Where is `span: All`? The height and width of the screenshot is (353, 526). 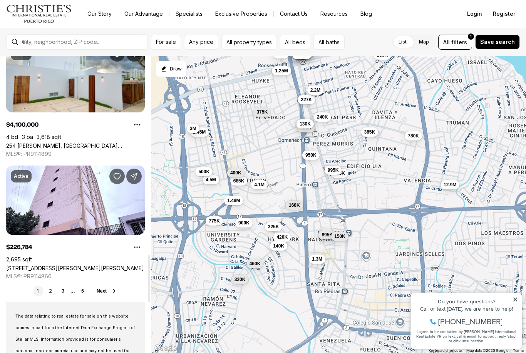
span: All is located at coordinates (446, 42).